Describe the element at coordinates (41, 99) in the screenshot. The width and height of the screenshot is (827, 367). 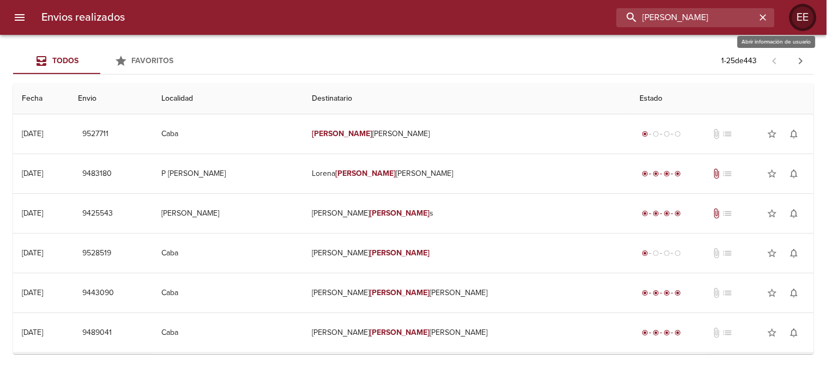
I see `th: Fecha` at that location.